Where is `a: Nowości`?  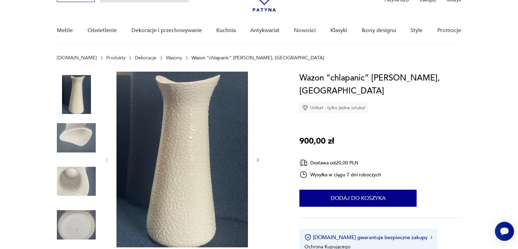
a: Nowości is located at coordinates (305, 30).